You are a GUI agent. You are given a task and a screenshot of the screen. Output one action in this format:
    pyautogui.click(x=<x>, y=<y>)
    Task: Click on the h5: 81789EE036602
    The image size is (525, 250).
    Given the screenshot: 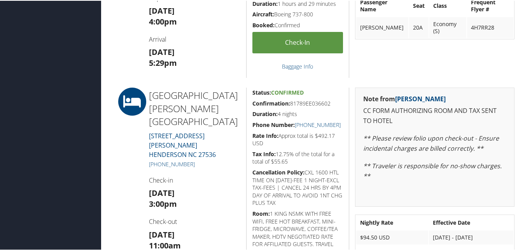 What is the action you would take?
    pyautogui.click(x=298, y=103)
    